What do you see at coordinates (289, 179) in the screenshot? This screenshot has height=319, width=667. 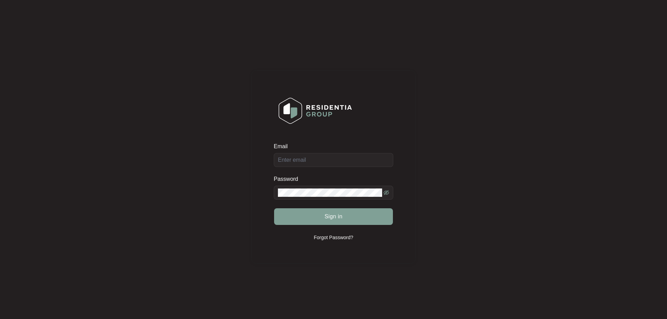 I see `label: Password` at bounding box center [289, 179].